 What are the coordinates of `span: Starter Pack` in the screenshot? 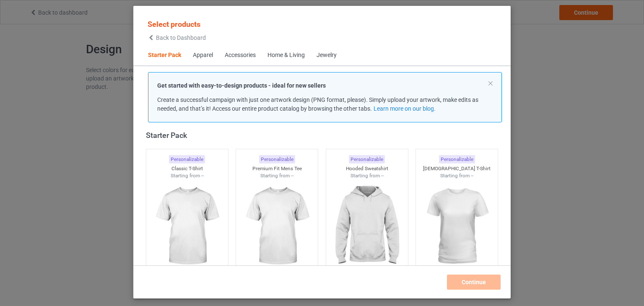 It's located at (164, 55).